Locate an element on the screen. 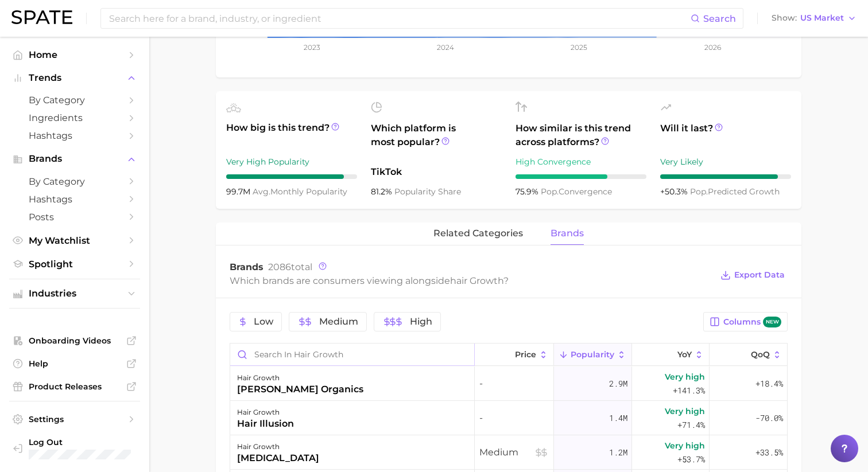 The height and width of the screenshot is (472, 868). span: 2086 is located at coordinates (279, 266).